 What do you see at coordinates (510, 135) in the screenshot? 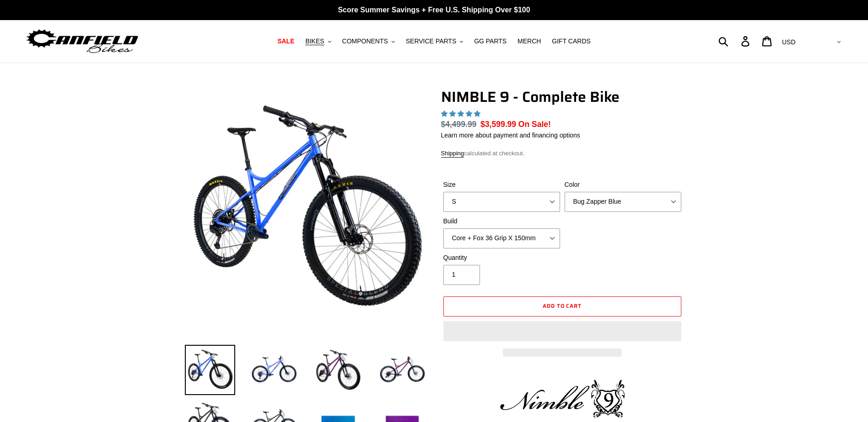
I see `a: Learn more about payment and financing options` at bounding box center [510, 135].